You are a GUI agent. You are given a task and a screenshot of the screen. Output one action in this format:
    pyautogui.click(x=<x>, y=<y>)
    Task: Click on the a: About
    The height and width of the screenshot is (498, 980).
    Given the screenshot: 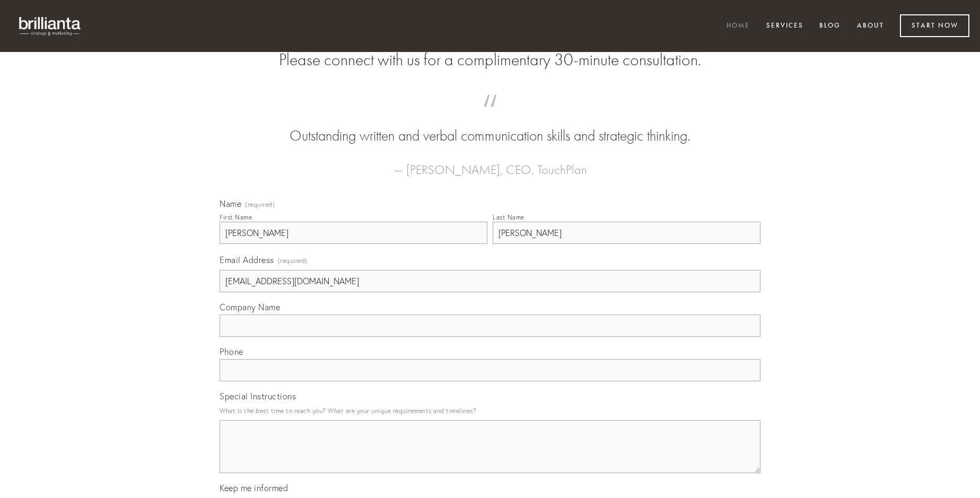 What is the action you would take?
    pyautogui.click(x=870, y=26)
    